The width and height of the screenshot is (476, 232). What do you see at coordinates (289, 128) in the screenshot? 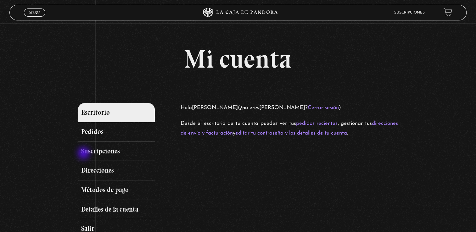
I see `a: direcciones de envío y facturación` at bounding box center [289, 128].